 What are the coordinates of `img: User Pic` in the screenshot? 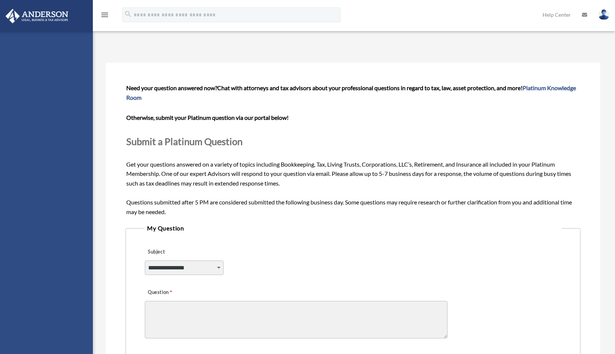 It's located at (604, 14).